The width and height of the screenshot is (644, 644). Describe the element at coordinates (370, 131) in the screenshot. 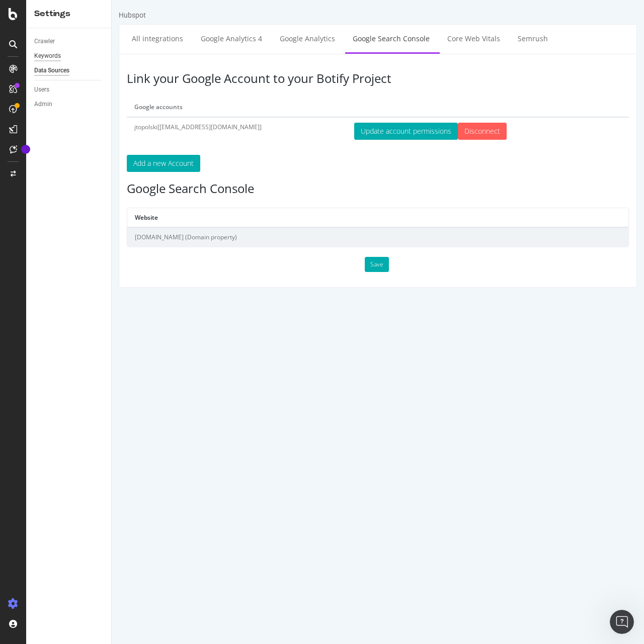

I see `input: Disconnect` at that location.